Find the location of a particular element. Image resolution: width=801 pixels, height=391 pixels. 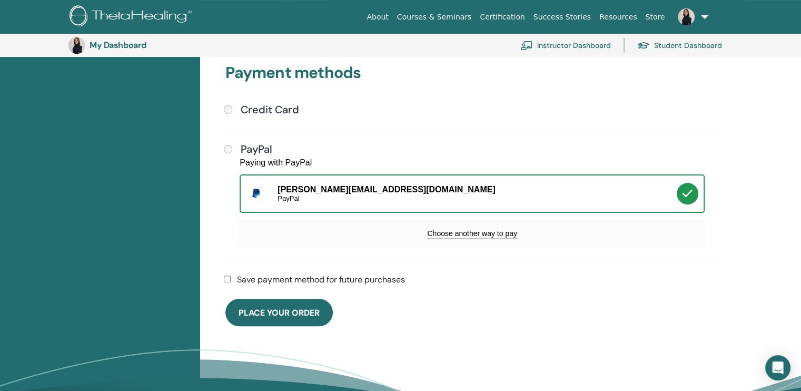

img: chalkboard-teacher.svg is located at coordinates (527, 45).